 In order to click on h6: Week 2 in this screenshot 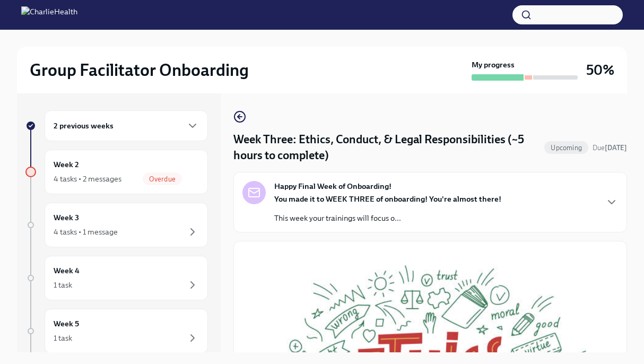, I will do `click(66, 164)`.